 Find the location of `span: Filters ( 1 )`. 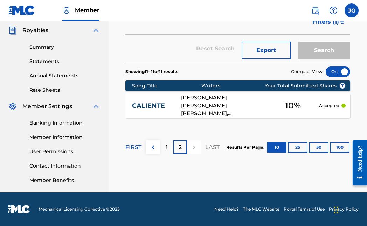

span: Filters ( 1 ) is located at coordinates (325, 22).